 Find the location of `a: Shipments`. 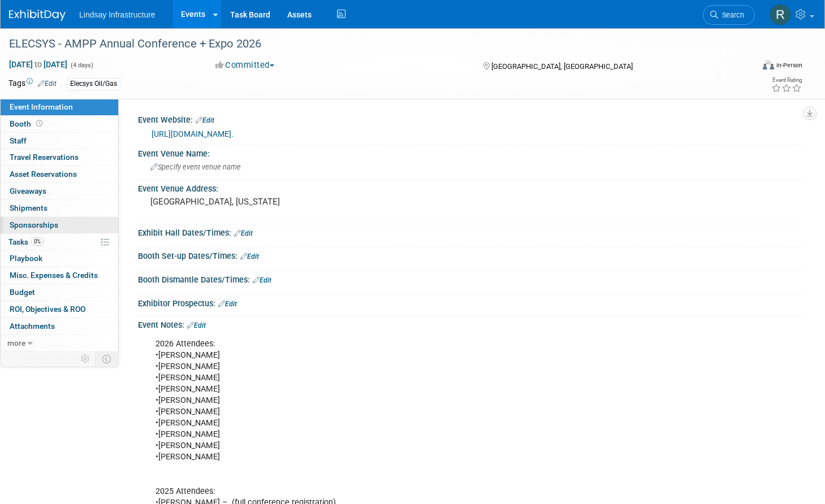

a: Shipments is located at coordinates (59, 208).